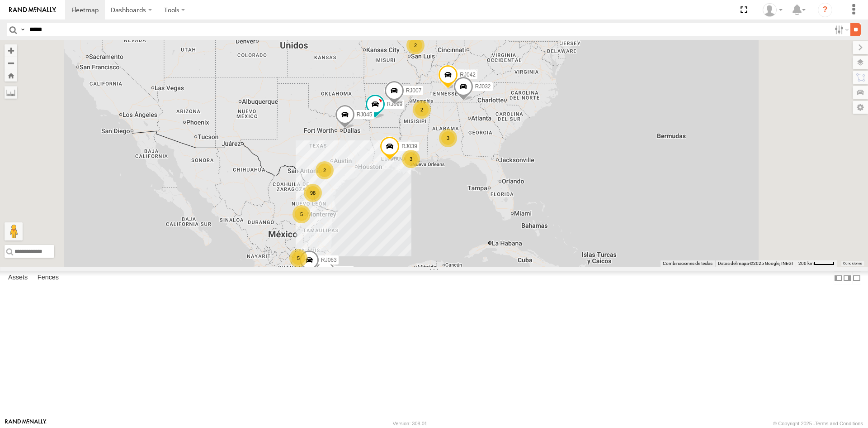 The image size is (868, 428). I want to click on span: RJ032, so click(483, 86).